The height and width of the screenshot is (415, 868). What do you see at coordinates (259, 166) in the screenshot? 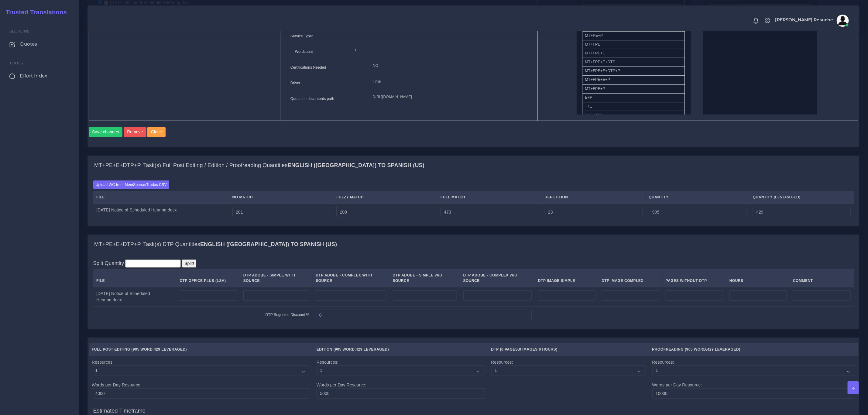
I see `h4: MT+PE+E+DTP+P, Task(s) Full Post Editing / Edition / Proofreading Quantities` at bounding box center [259, 166].